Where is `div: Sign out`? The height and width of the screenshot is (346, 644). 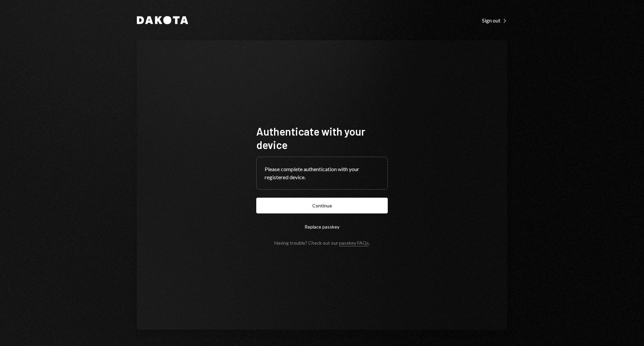
div: Sign out is located at coordinates (494, 21).